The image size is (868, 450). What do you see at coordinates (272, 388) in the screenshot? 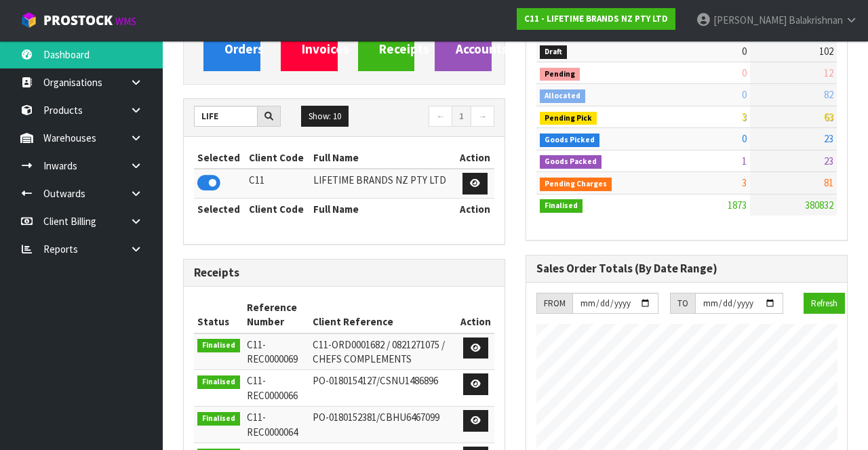
I see `span: C11-REC0000066` at bounding box center [272, 388].